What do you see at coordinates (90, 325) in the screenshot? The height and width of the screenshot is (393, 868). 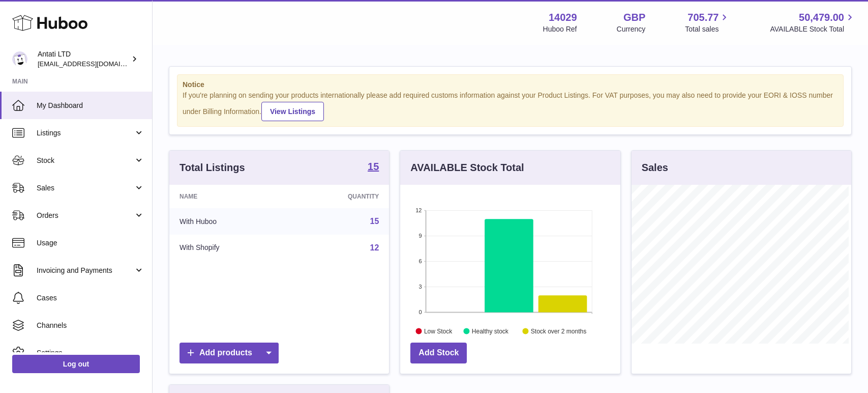 I see `span: Channels` at bounding box center [90, 325].